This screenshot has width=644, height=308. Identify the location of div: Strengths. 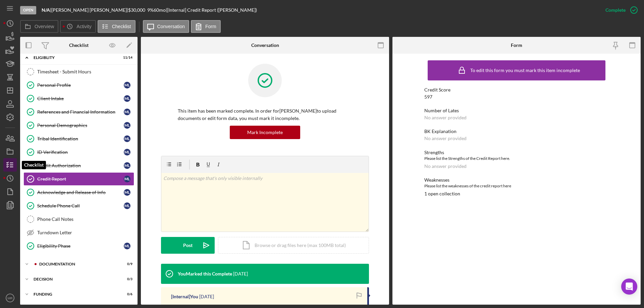
(517, 153).